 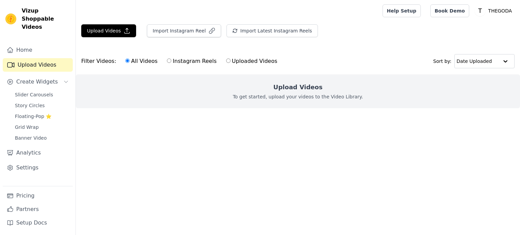 What do you see at coordinates (184, 31) in the screenshot?
I see `button: Import Instagram Reel` at bounding box center [184, 31].